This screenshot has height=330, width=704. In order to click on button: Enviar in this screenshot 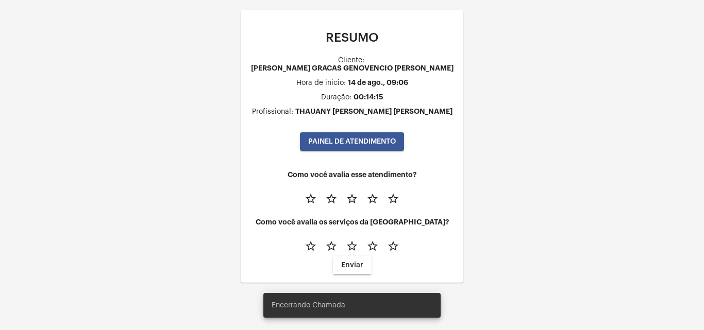, I will do `click(352, 265)`.